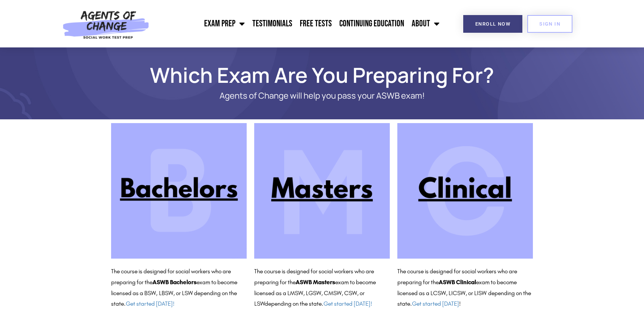 The height and width of the screenshot is (326, 644). Describe the element at coordinates (224, 24) in the screenshot. I see `a: Exam Prep` at that location.